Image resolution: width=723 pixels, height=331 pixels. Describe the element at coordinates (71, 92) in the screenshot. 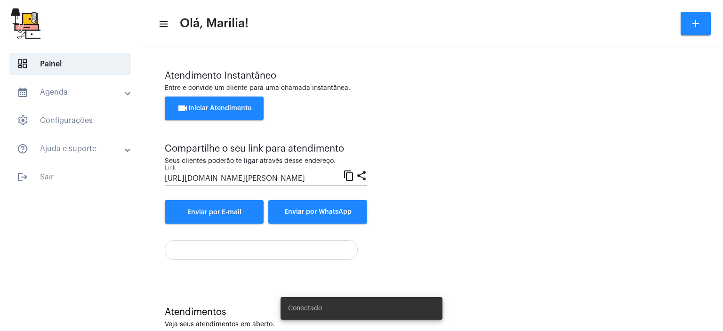

I see `mat-panel-title: Agenda` at that location.